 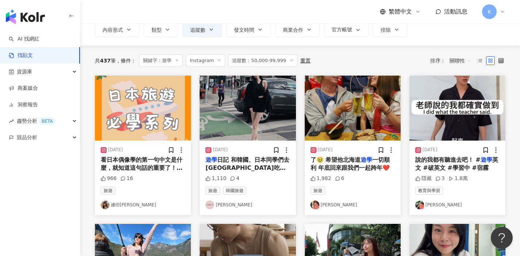 I want to click on span: Instagram, so click(x=206, y=61).